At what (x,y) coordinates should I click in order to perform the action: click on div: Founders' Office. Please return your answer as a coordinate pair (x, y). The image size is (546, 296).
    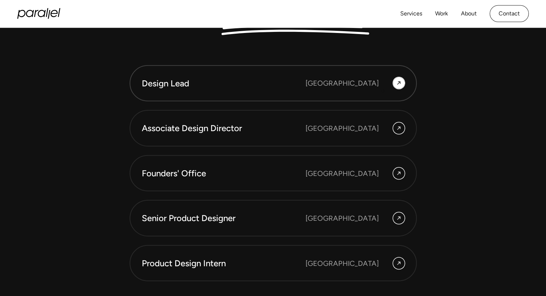
    Looking at the image, I should click on (223, 174).